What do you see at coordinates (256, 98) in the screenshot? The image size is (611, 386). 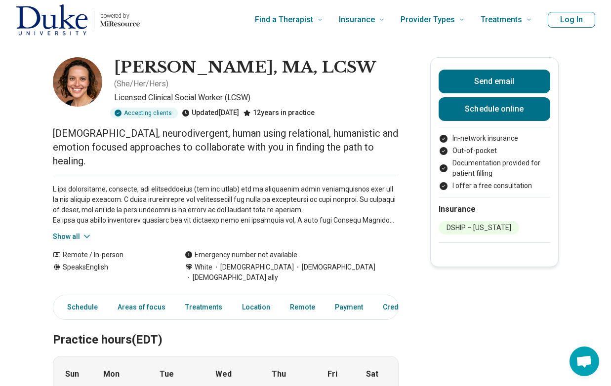 I see `p: Licensed Clinical Social Worker (LCSW)` at bounding box center [256, 98].